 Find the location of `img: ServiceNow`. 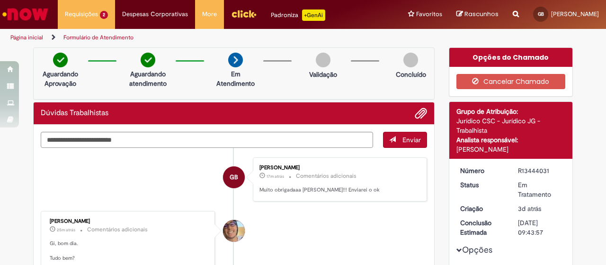

img: ServiceNow is located at coordinates (25, 14).